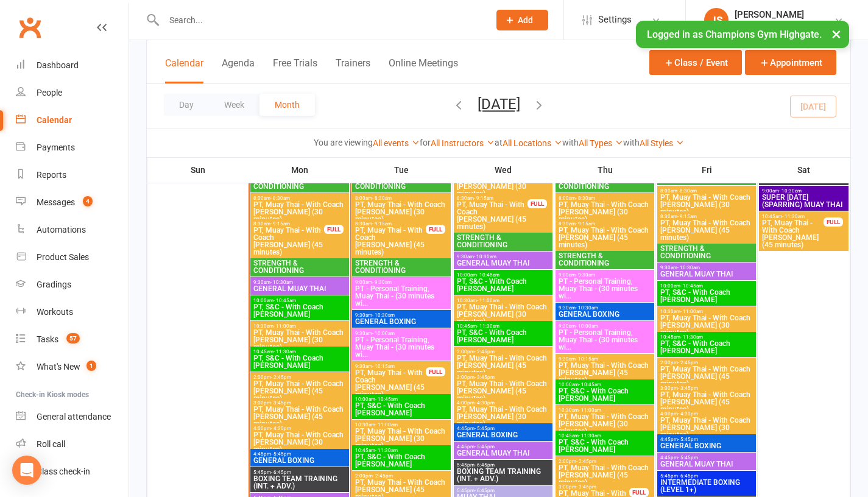  I want to click on span: 5:45pm, so click(503, 490).